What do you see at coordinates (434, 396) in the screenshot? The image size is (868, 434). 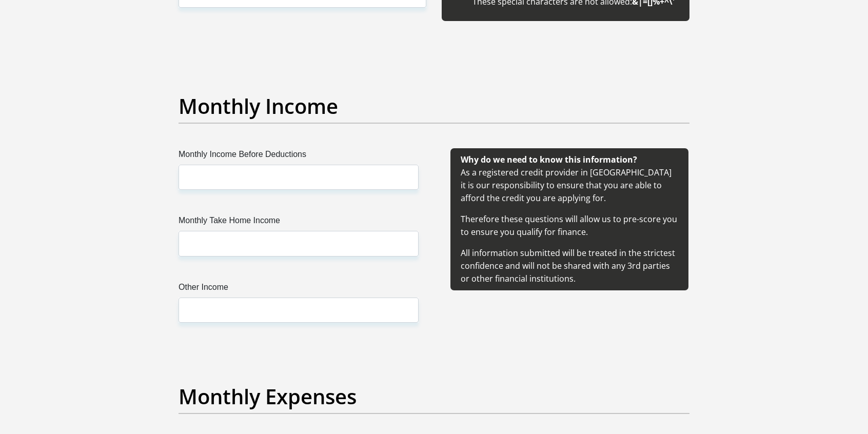 I see `h2: Monthly Expenses` at bounding box center [434, 396].